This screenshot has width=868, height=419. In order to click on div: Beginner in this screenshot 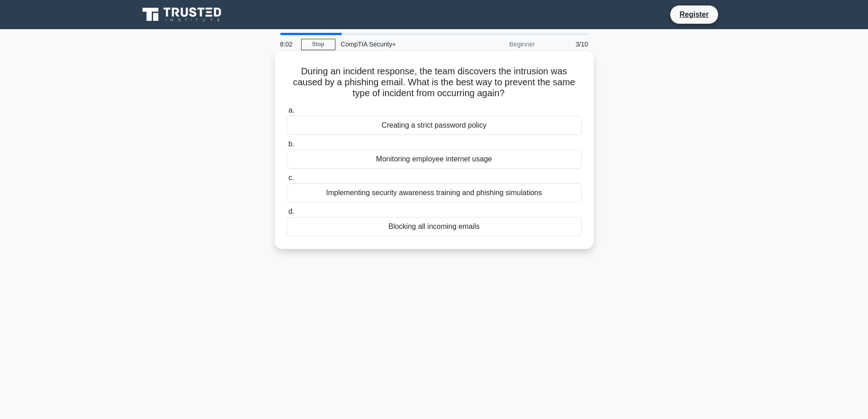, I will do `click(501, 45)`.